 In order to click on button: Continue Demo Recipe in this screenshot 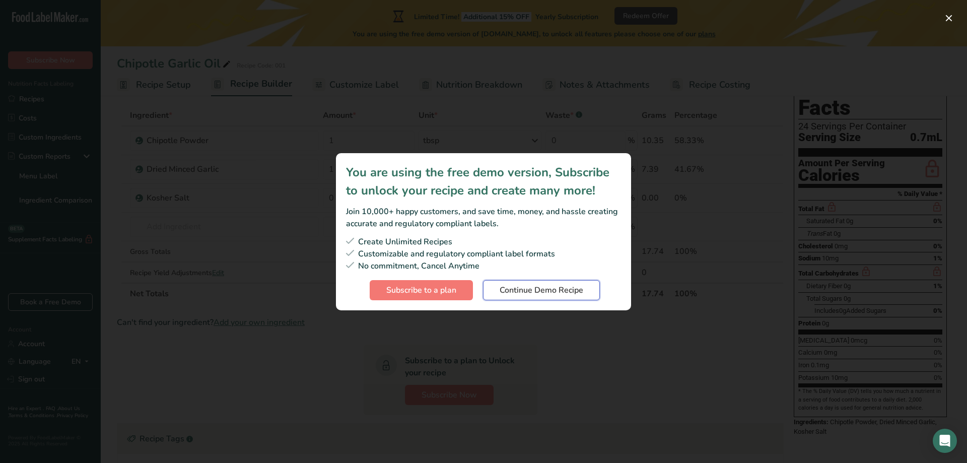, I will do `click(541, 290)`.